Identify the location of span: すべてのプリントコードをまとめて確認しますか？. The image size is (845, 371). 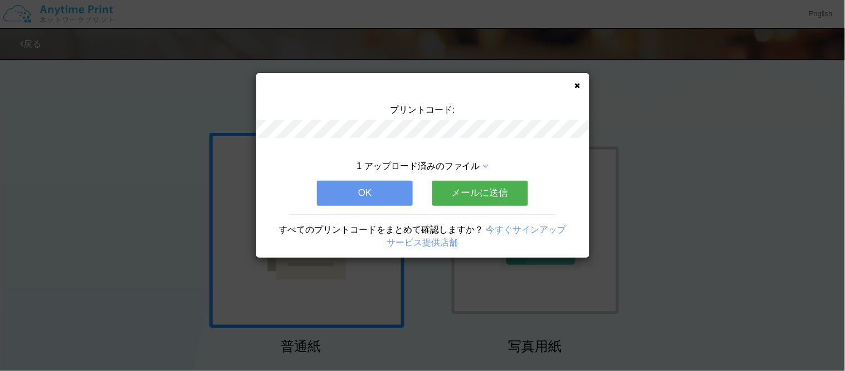
(381, 229).